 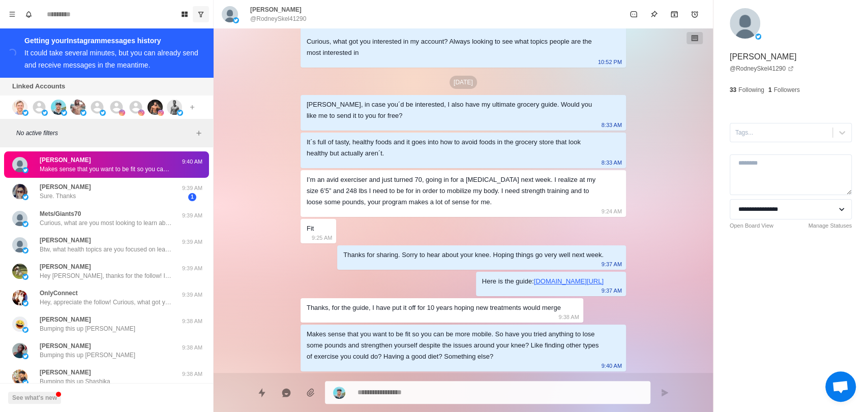 What do you see at coordinates (665, 393) in the screenshot?
I see `button: Send message` at bounding box center [665, 393].